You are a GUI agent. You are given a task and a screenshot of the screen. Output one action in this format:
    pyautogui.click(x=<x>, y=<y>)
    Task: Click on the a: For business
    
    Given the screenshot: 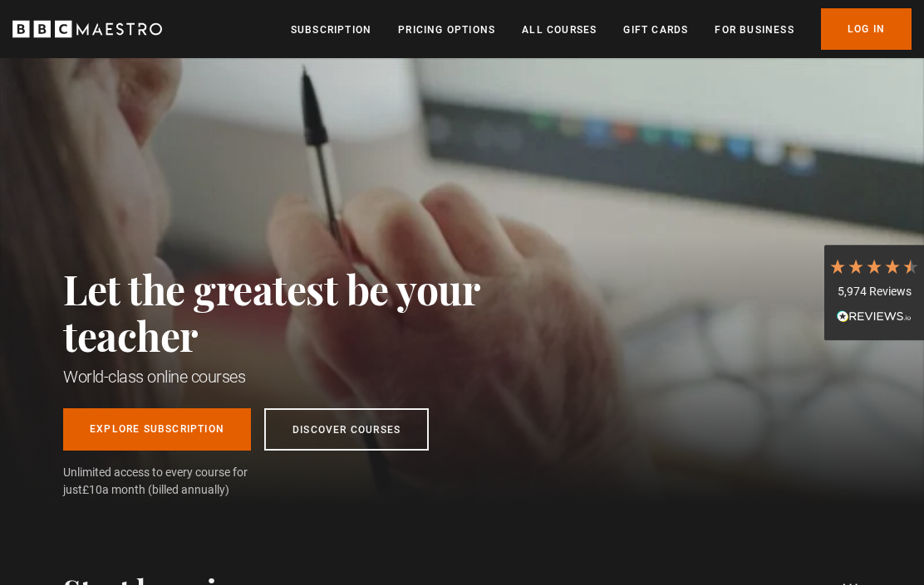 What is the action you would take?
    pyautogui.click(x=753, y=30)
    